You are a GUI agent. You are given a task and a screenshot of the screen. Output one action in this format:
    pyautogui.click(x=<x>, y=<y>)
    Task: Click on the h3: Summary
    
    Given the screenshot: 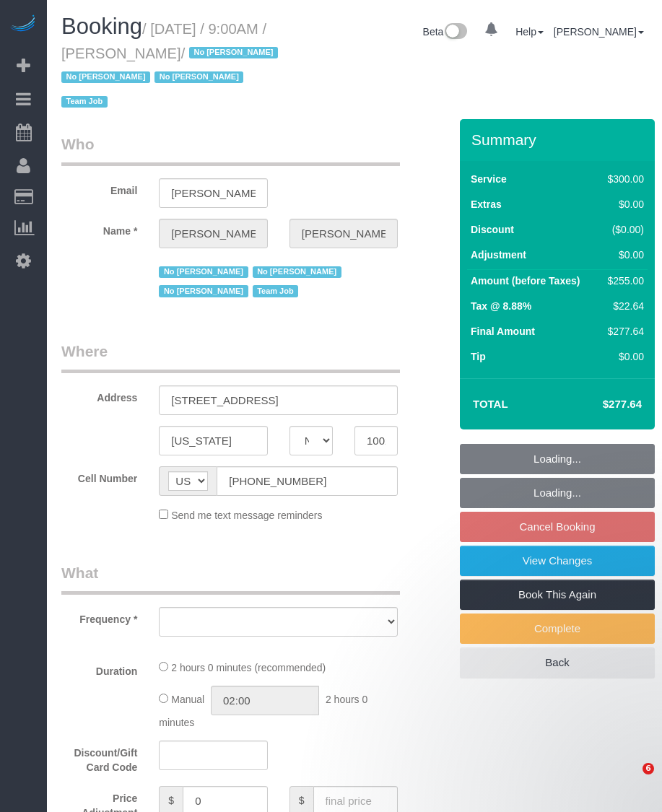 What is the action you would take?
    pyautogui.click(x=560, y=140)
    